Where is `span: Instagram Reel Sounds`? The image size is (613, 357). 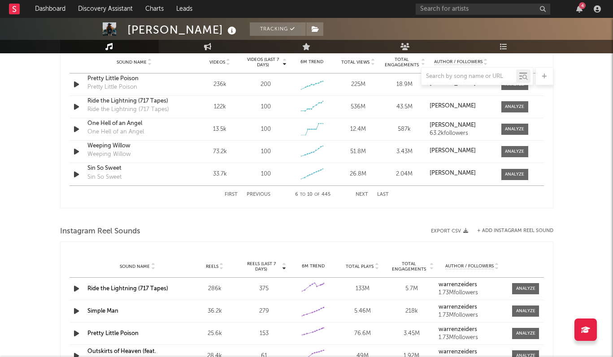 span: Instagram Reel Sounds is located at coordinates (100, 232).